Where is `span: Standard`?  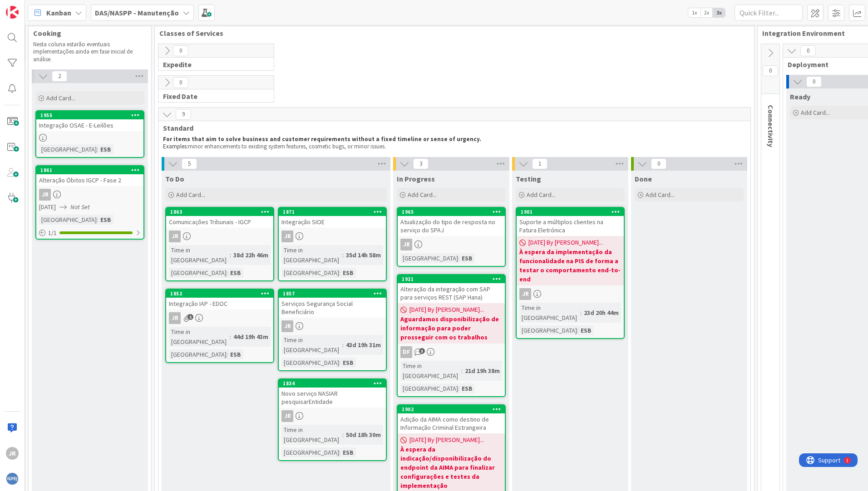 span: Standard is located at coordinates (450, 128).